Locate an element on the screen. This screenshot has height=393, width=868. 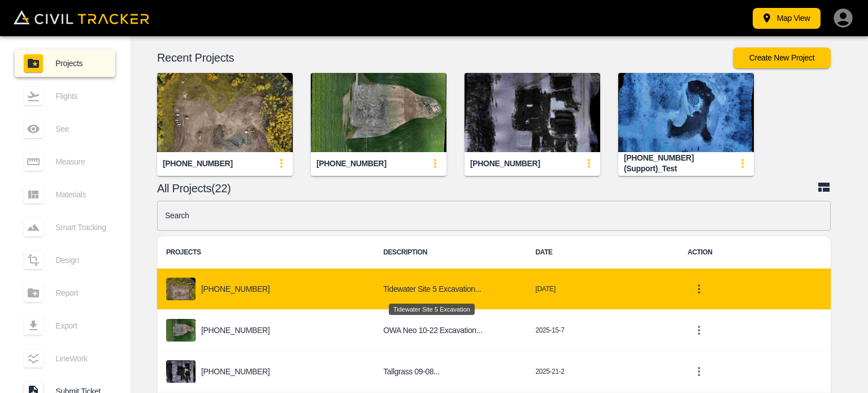
img: 2944-24-202 (Support)_Test is located at coordinates (686, 113).